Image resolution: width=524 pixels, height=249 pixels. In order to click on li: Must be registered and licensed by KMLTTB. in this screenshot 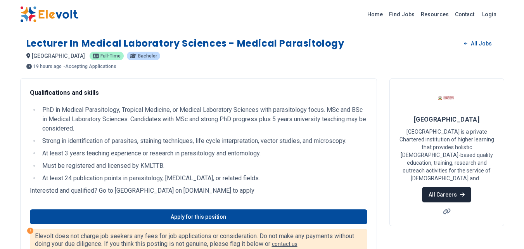, I will do `click(204, 166)`.